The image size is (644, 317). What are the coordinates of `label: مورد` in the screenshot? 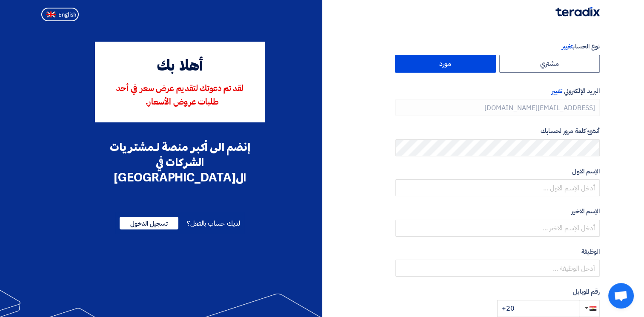 It's located at (445, 64).